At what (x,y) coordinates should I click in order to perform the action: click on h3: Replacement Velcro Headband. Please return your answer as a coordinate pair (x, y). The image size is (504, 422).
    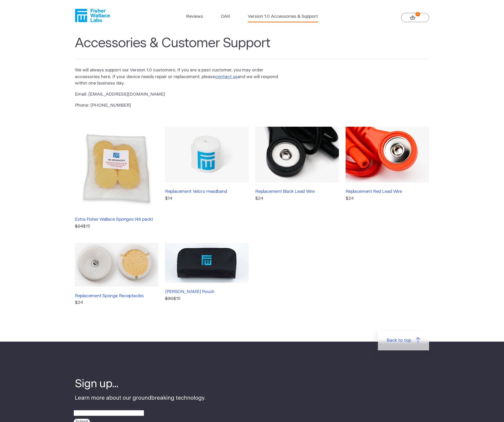
    Looking at the image, I should click on (207, 191).